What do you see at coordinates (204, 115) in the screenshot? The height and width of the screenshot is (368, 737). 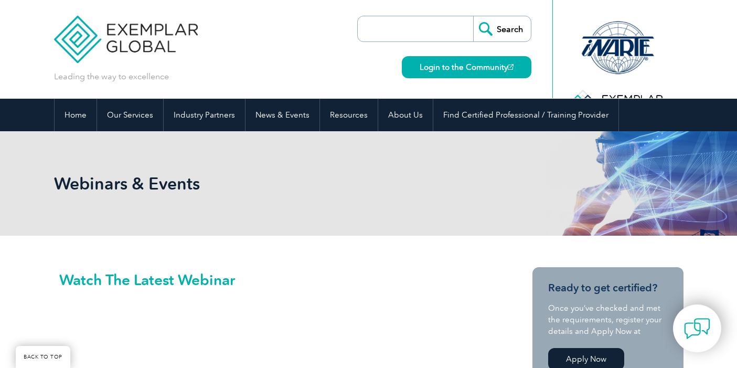 I see `a: Industry Partners` at bounding box center [204, 115].